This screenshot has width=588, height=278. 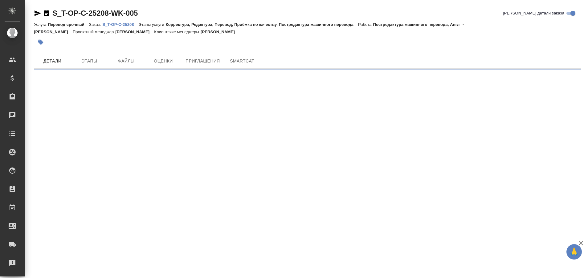 What do you see at coordinates (47, 13) in the screenshot?
I see `button: Скопировать ссылку` at bounding box center [47, 13].